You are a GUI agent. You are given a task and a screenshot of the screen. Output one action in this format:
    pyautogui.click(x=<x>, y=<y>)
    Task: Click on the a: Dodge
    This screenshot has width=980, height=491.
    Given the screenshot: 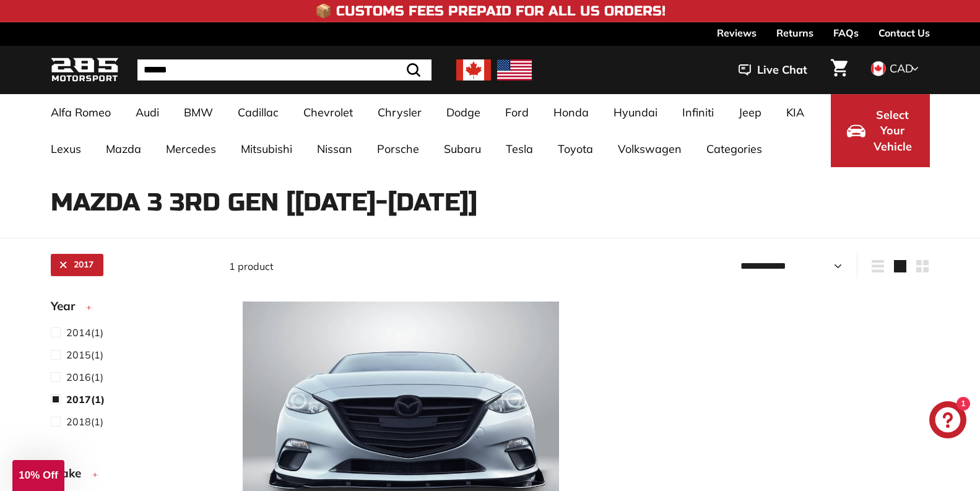 What is the action you would take?
    pyautogui.click(x=463, y=112)
    